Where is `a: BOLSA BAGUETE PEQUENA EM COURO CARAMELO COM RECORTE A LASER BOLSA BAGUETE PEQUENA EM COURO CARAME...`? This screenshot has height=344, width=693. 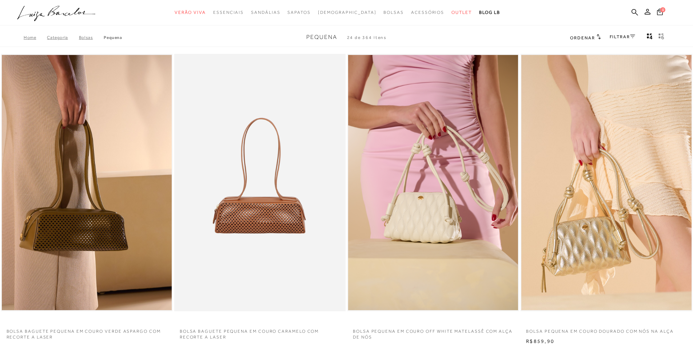
a: BOLSA BAGUETE PEQUENA EM COURO CARAMELO COM RECORTE A LASER BOLSA BAGUETE PEQUENA EM COURO CARAME... is located at coordinates (260, 182).